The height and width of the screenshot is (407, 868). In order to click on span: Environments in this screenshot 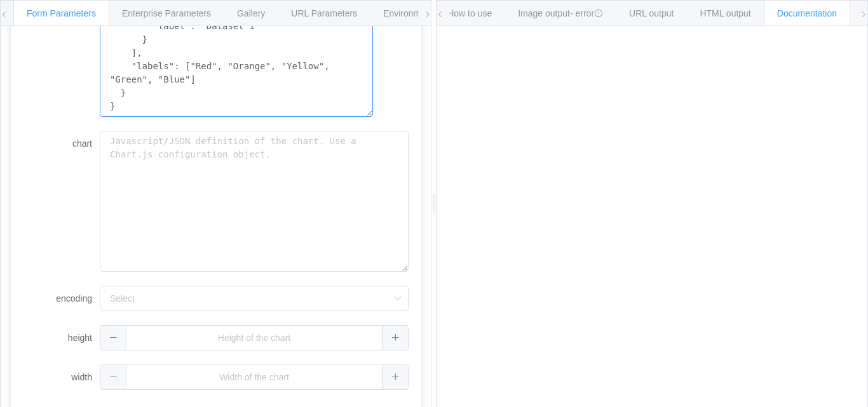, I will do `click(410, 13)`.